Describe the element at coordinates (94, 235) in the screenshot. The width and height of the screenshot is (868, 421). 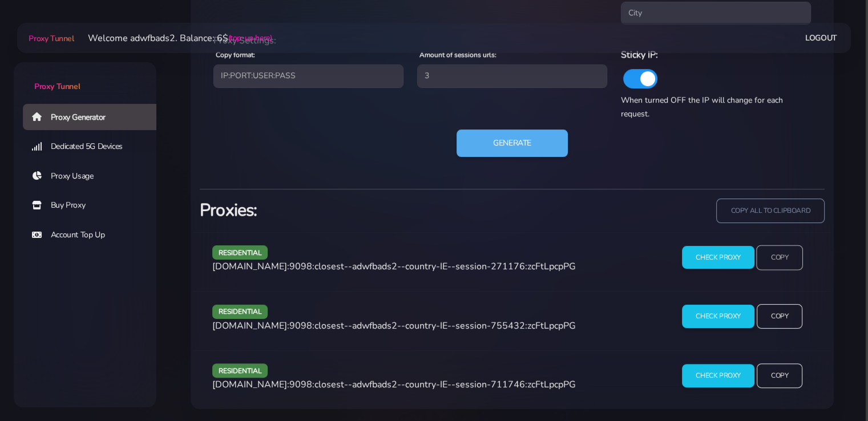
I see `a: Account Top Up` at that location.